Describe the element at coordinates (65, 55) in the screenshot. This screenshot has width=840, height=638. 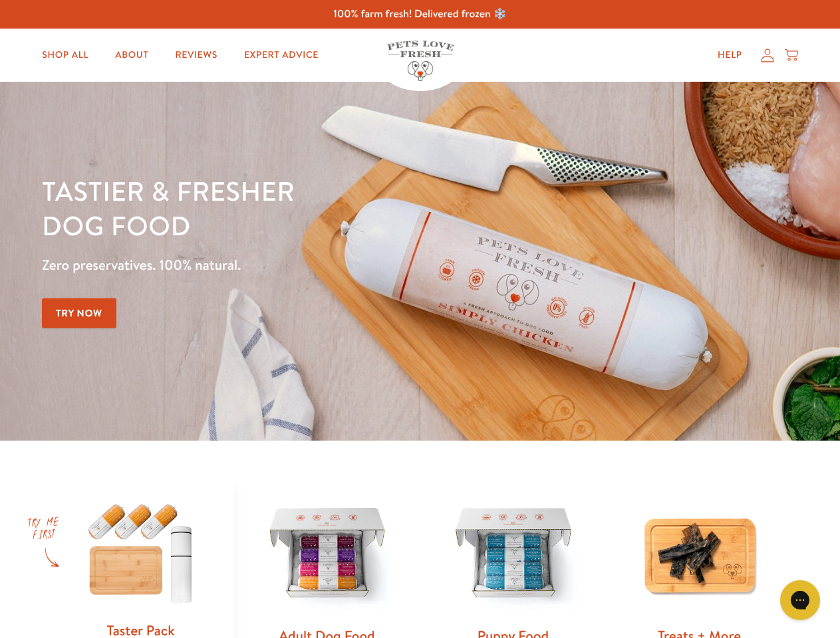
I see `a: Shop All` at that location.